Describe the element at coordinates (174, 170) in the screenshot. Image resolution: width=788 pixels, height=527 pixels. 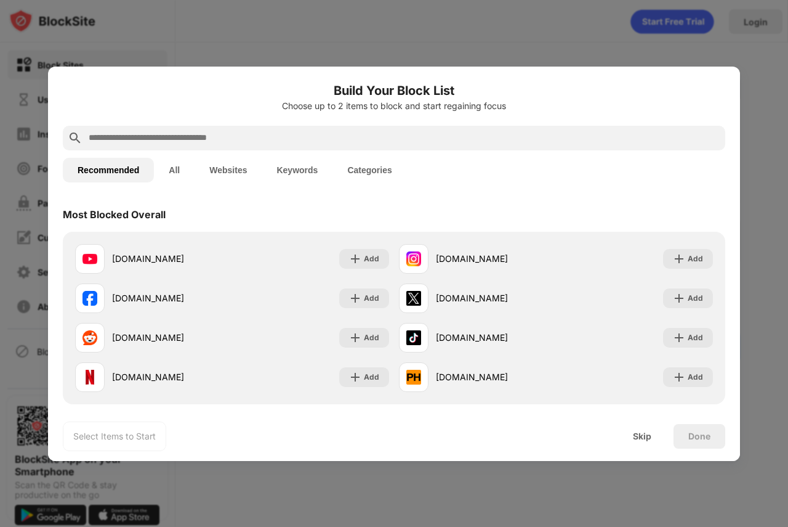
I see `button: All` at that location.